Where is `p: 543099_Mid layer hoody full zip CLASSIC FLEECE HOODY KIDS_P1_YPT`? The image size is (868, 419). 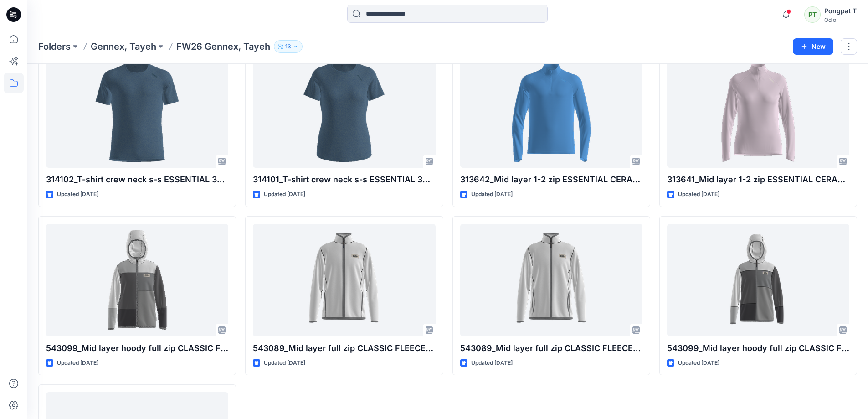
p: 543099_Mid layer hoody full zip CLASSIC FLEECE HOODY KIDS_P1_YPT is located at coordinates (758, 349).